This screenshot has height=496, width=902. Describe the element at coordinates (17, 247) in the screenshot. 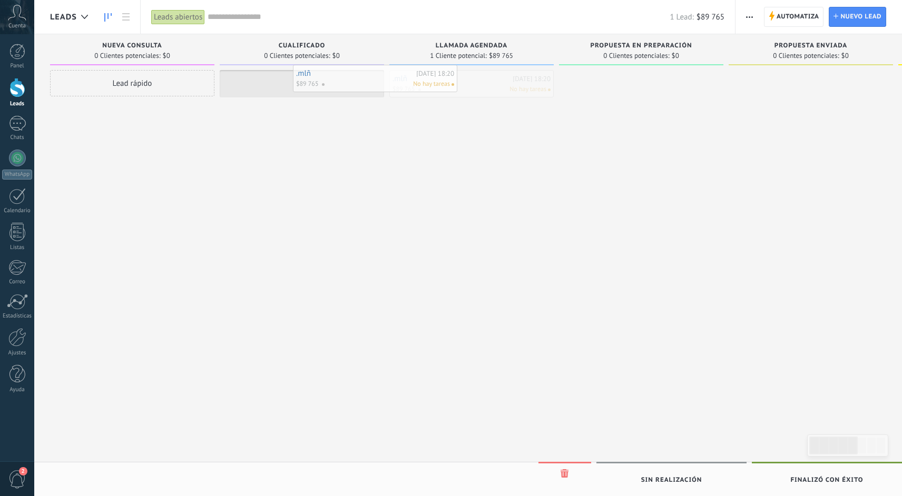

I see `div: Listas` at that location.